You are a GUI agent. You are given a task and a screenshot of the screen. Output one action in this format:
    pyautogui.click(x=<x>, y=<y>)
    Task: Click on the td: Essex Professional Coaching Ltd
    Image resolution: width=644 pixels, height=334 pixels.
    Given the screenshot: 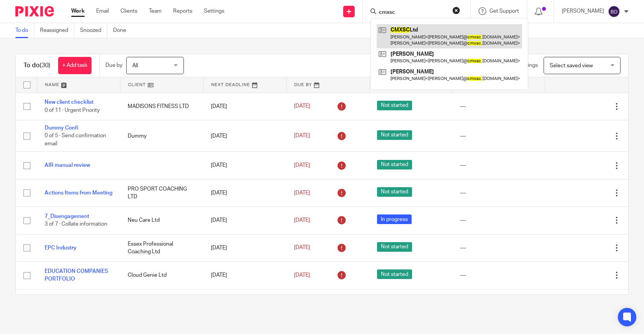 What is the action you would take?
    pyautogui.click(x=161, y=247)
    